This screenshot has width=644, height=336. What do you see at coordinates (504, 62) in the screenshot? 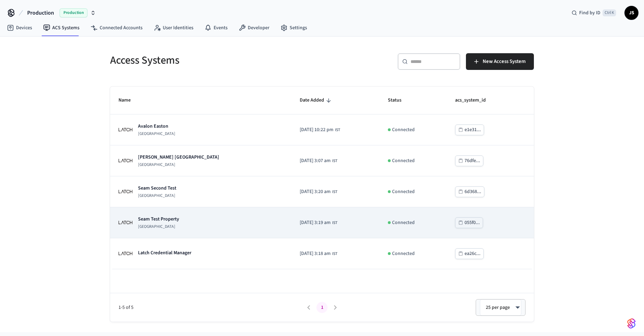
I see `span: New Access System` at bounding box center [504, 62].